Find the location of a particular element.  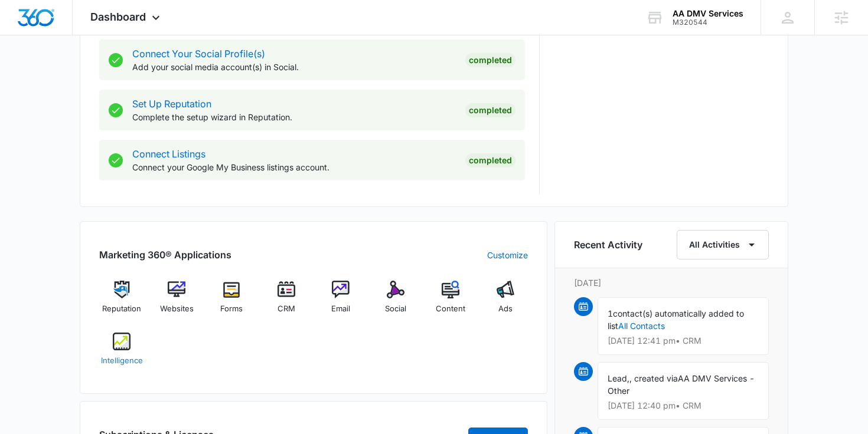

a: Social is located at coordinates (396, 302).